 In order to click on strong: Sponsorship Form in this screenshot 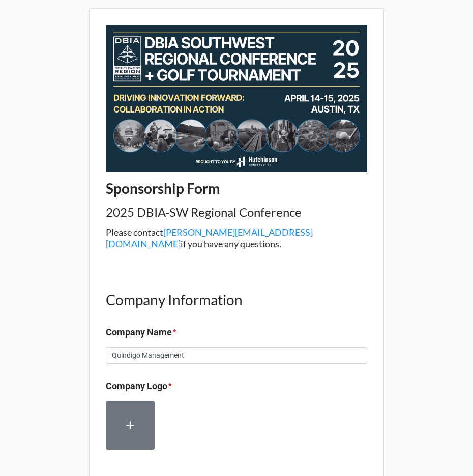, I will do `click(163, 188)`.